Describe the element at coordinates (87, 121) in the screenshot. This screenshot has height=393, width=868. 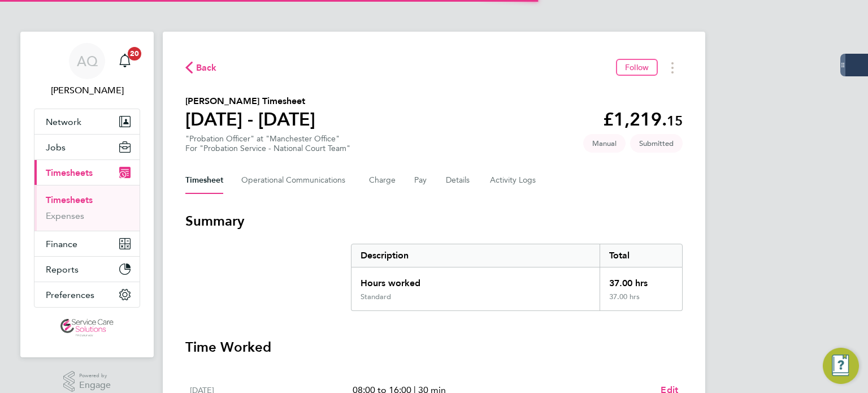
I see `button: Network` at that location.